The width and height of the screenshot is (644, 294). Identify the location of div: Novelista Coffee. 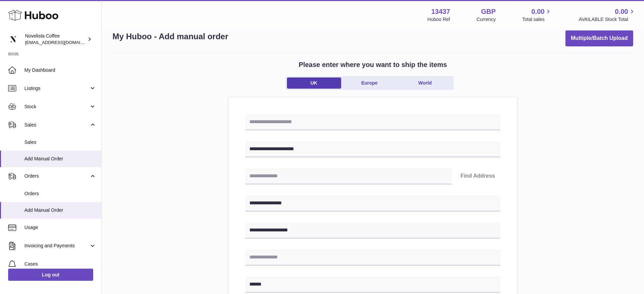
(55, 39).